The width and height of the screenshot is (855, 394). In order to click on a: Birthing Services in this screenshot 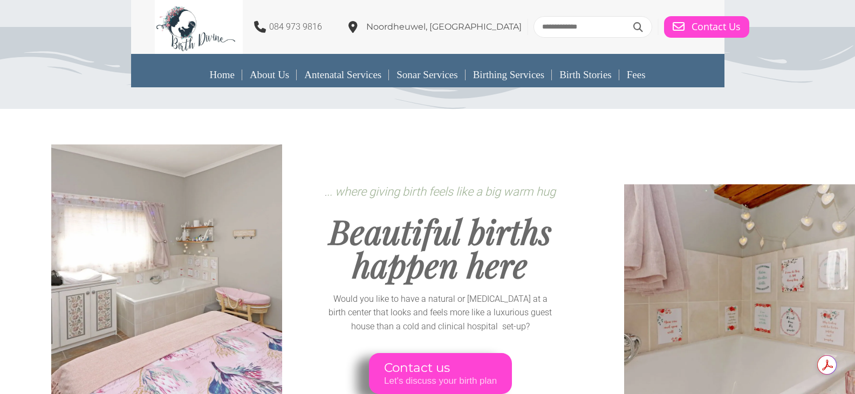, I will do `click(509, 75)`.